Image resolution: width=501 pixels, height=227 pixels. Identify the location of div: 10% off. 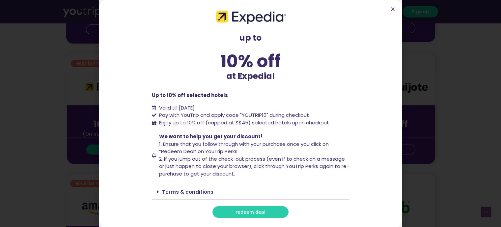
(251, 61).